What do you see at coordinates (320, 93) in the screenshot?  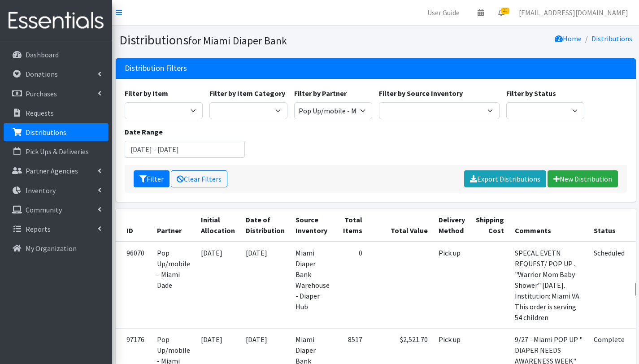 I see `label: Filter by Partner` at bounding box center [320, 93].